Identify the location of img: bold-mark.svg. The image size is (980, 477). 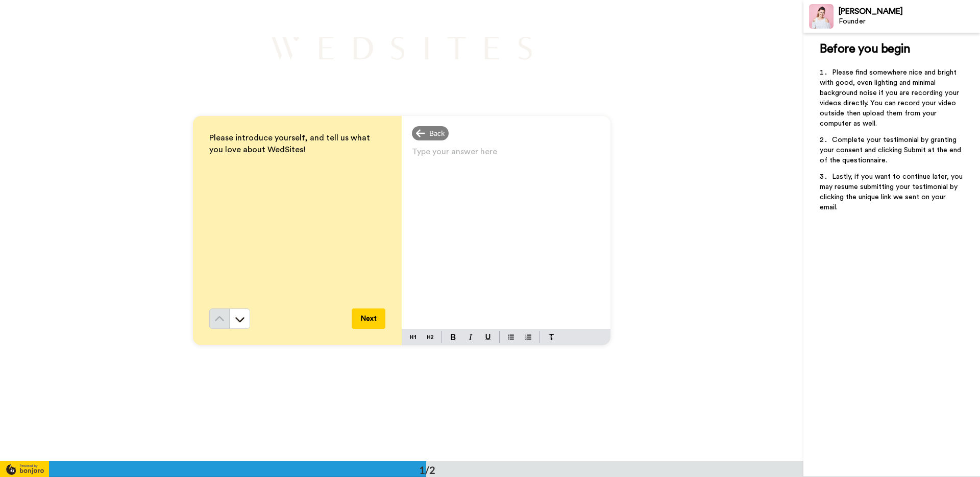
(453, 337).